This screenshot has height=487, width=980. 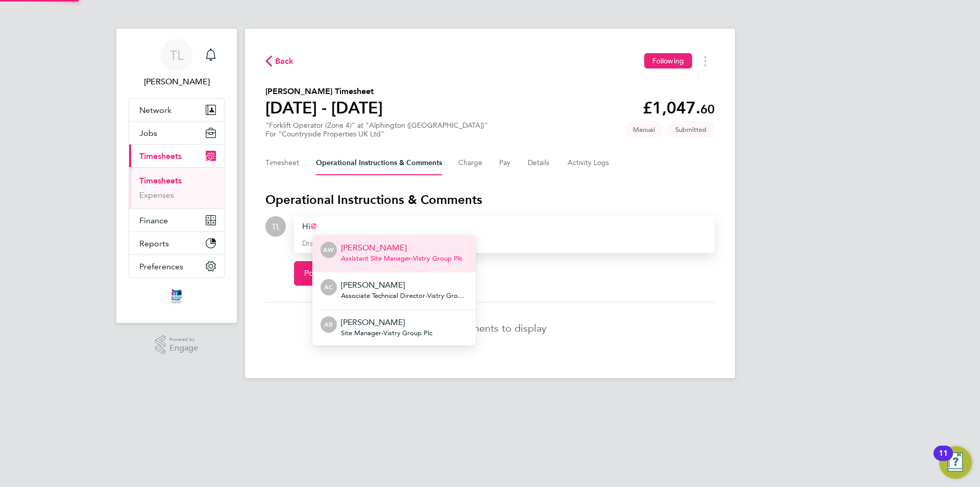 I want to click on button: Activity Logs, so click(x=589, y=163).